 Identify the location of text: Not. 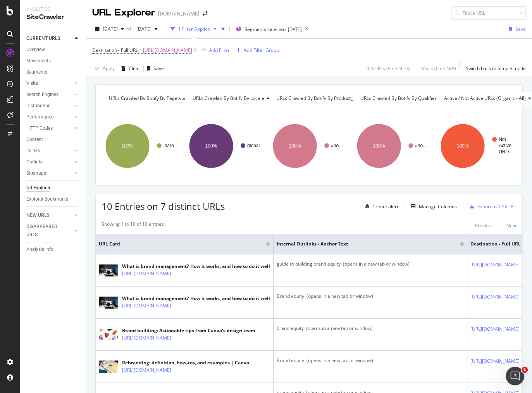
(502, 140).